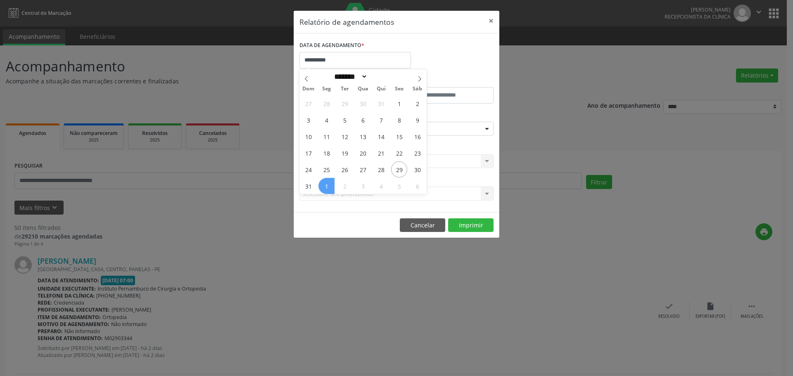  Describe the element at coordinates (417, 136) in the screenshot. I see `span: Agosto 16, 2025` at that location.